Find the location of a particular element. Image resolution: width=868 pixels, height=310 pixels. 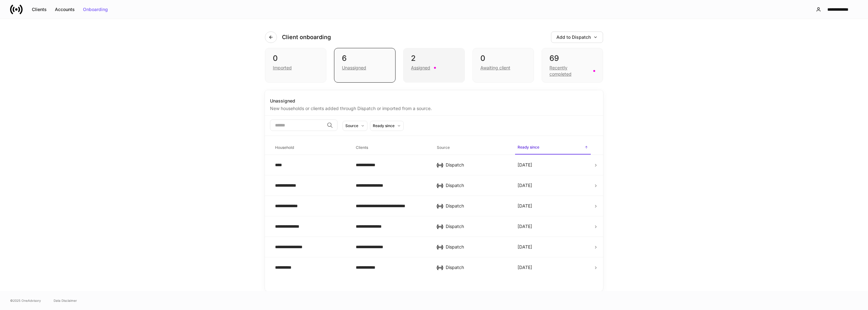

div: Ready since is located at coordinates (384, 126).